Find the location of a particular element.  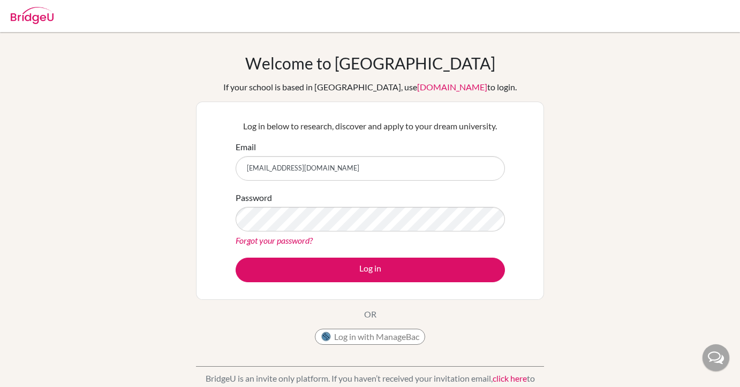

img: Bridge-U is located at coordinates (32, 16).